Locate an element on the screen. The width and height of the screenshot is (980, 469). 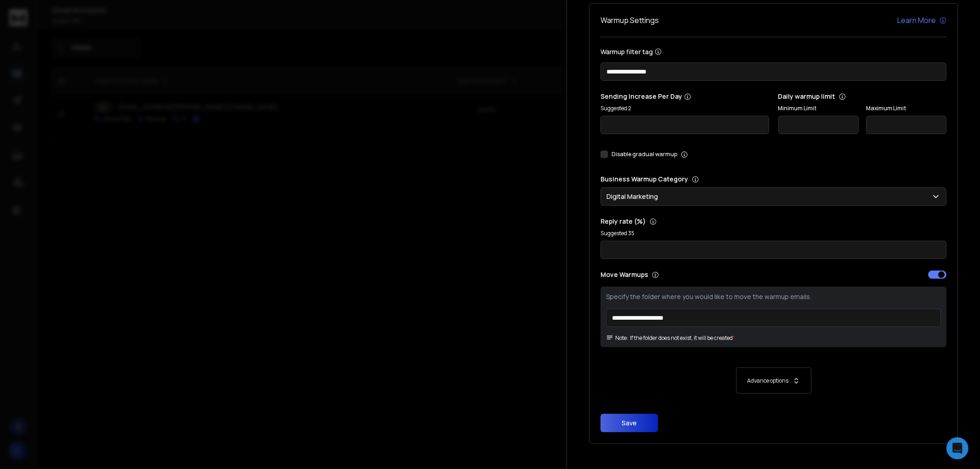
button: Advance options is located at coordinates (773, 381).